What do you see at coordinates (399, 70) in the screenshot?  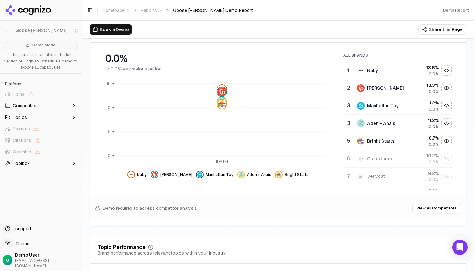 I see `tr: 1nubyNuby13.8%0.0%Hide nuby data` at bounding box center [399, 70].